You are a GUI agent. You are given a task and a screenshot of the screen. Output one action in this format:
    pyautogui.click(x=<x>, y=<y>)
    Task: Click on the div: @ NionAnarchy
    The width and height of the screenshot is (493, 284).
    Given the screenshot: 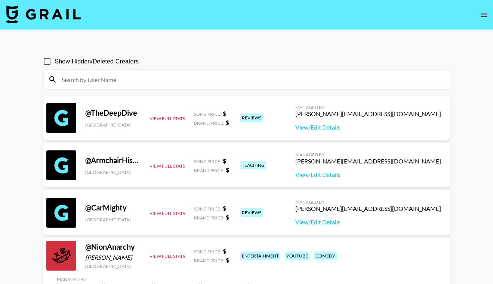 What is the action you would take?
    pyautogui.click(x=113, y=247)
    